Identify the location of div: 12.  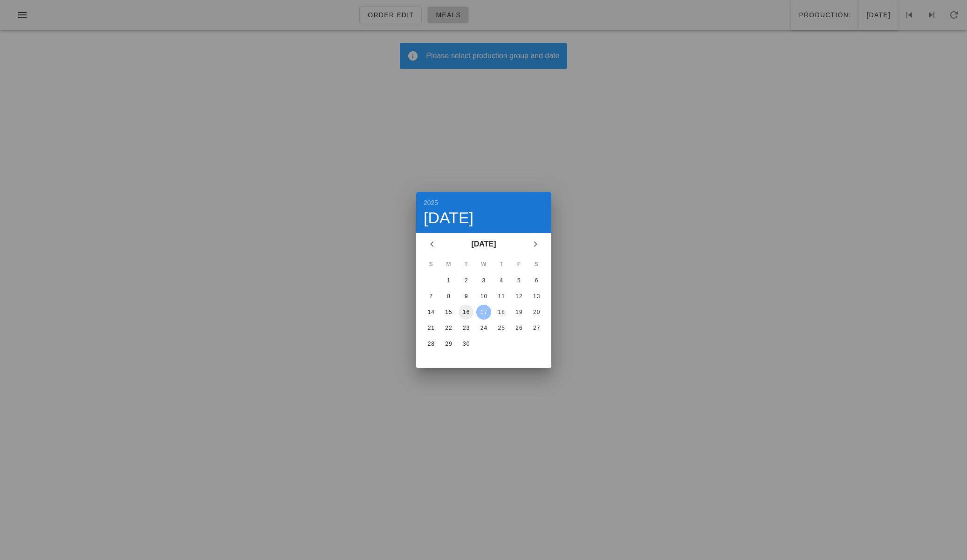
(519, 296).